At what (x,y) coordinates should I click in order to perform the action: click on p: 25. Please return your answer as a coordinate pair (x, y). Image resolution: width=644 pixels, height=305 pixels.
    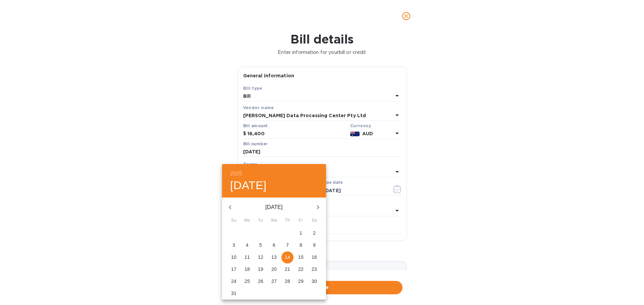
    Looking at the image, I should click on (247, 281).